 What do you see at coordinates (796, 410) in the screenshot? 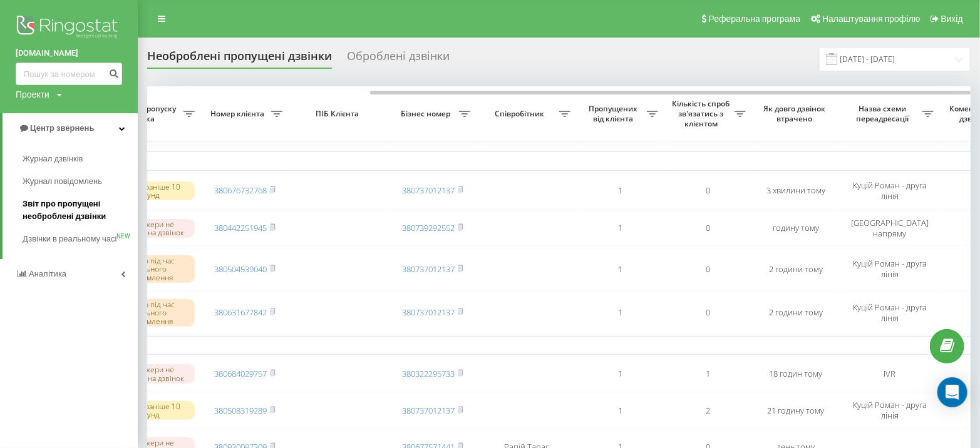
I see `td: 21 годину тому` at bounding box center [796, 410].